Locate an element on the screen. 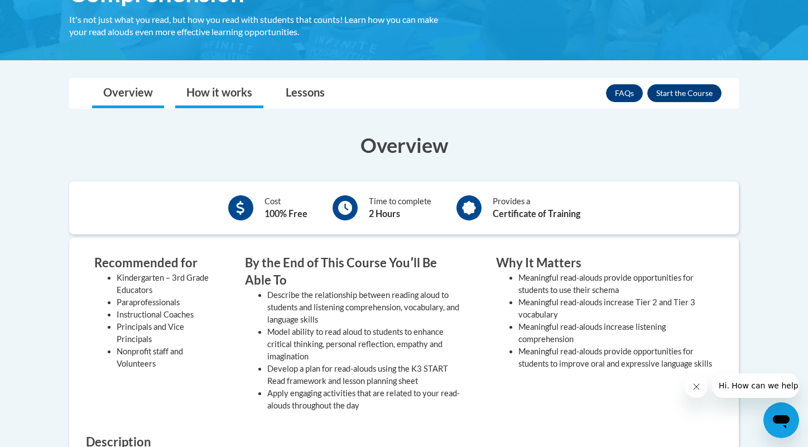  li: Principals and Vice Principals is located at coordinates (164, 333).